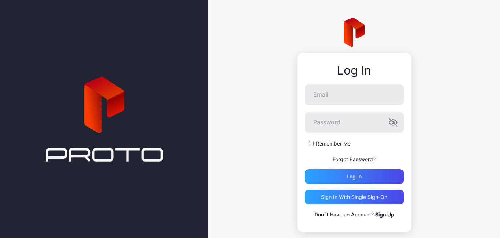 This screenshot has width=500, height=238. Describe the element at coordinates (354, 197) in the screenshot. I see `div: Sign in With Single Sign-On` at that location.